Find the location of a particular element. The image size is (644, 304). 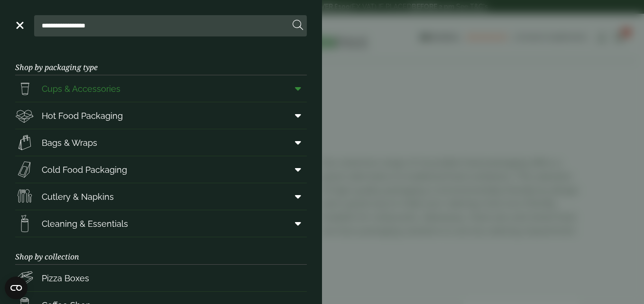

span: Cups & Accessories is located at coordinates (81, 89).